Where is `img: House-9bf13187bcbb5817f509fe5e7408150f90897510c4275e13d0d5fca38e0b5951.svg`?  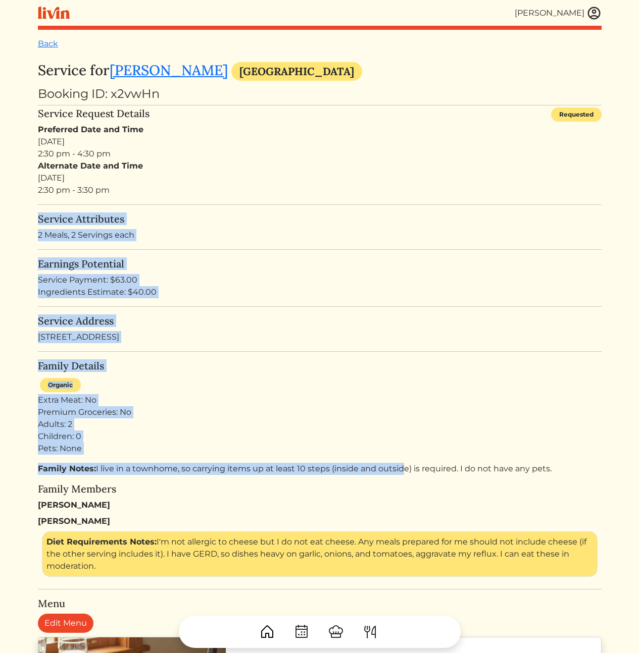
img: House-9bf13187bcbb5817f509fe5e7408150f90897510c4275e13d0d5fca38e0b5951.svg is located at coordinates (267, 632).